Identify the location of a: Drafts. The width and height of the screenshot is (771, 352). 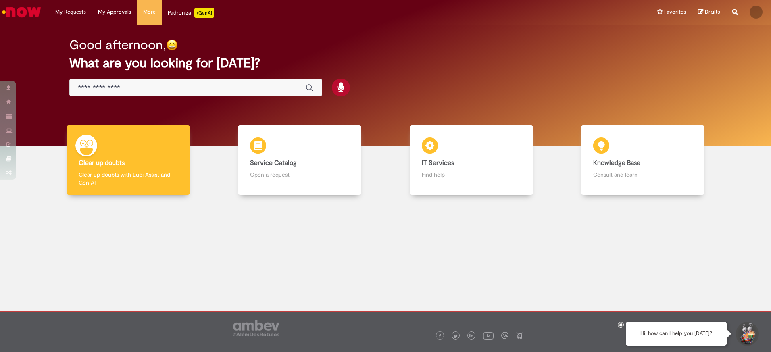
(709, 12).